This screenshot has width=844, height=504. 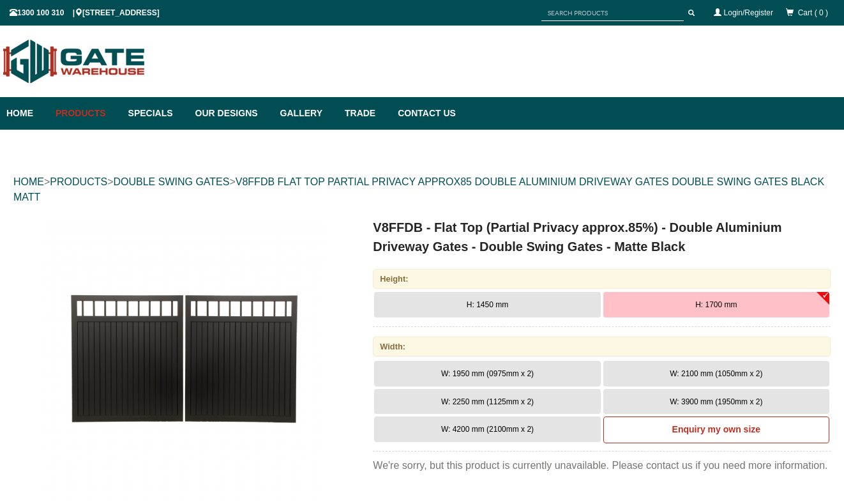 I want to click on span: H: 1700 mm, so click(x=716, y=304).